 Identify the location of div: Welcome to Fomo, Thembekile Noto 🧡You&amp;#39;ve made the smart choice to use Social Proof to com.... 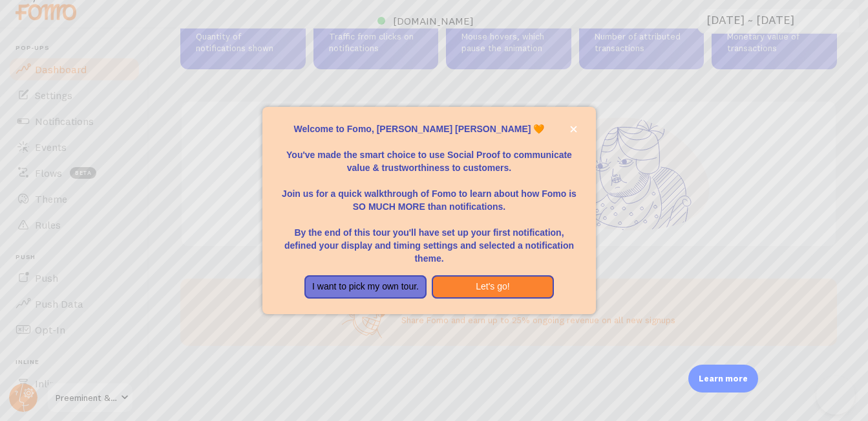
(429, 210).